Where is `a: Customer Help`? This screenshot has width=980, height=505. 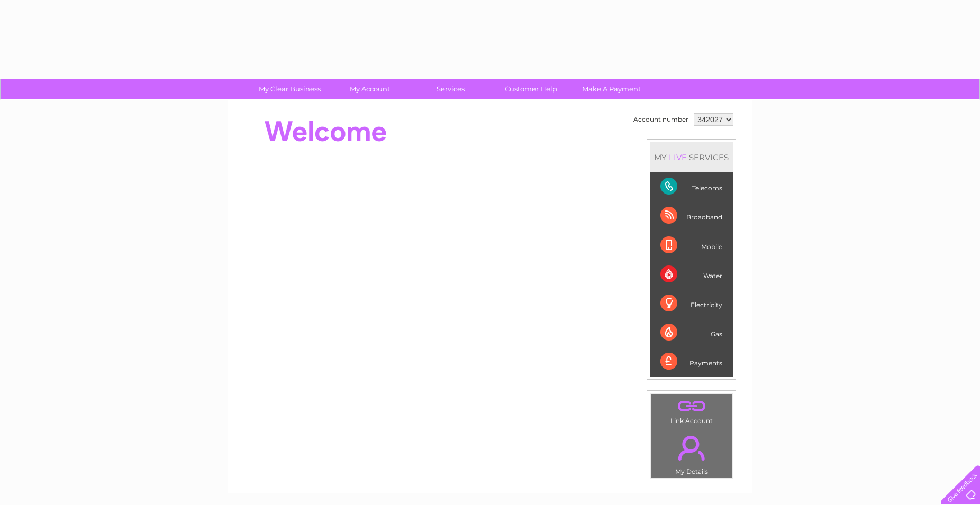 a: Customer Help is located at coordinates (531, 89).